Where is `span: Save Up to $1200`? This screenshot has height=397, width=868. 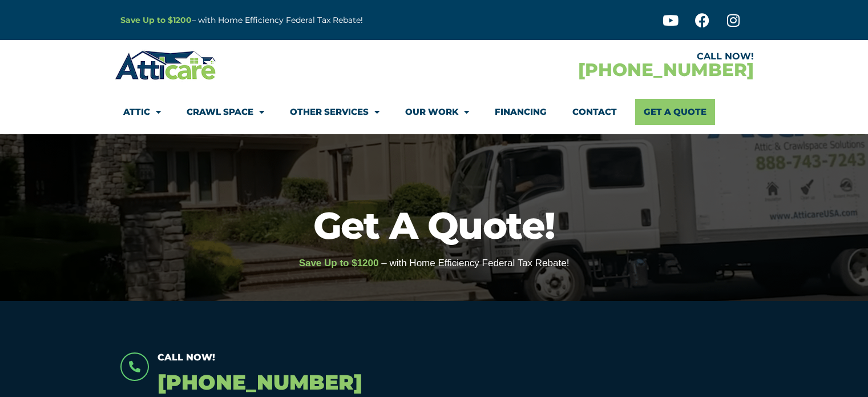
span: Save Up to $1200 is located at coordinates (339, 263).